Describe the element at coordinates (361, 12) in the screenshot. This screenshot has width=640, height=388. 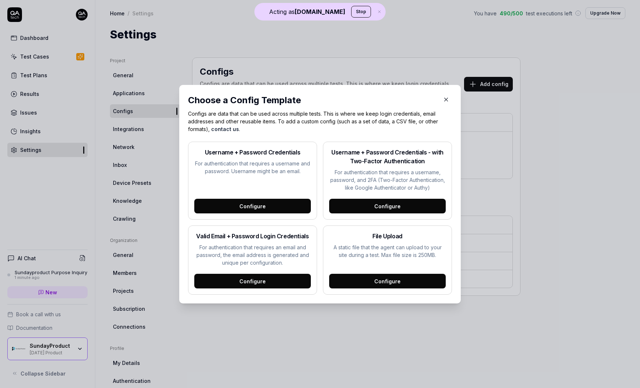
I see `button: Stop` at that location.